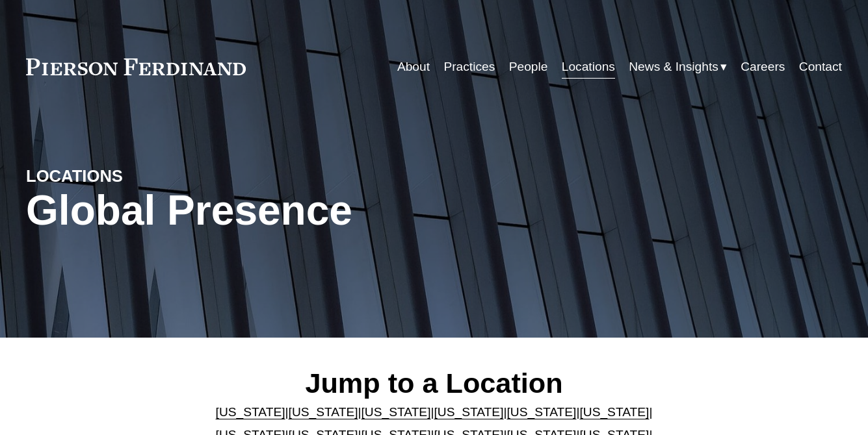 This screenshot has width=868, height=435. Describe the element at coordinates (678, 67) in the screenshot. I see `a: folder dropdown` at that location.